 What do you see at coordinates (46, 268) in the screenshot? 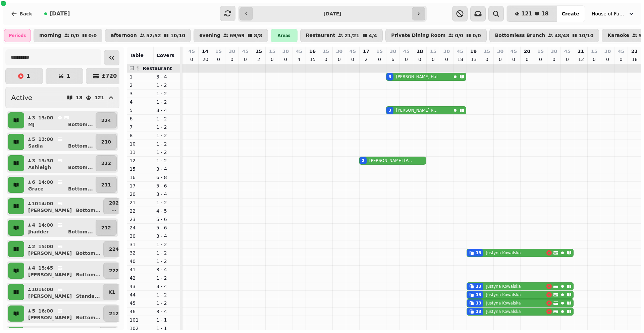
I see `p: 15:45` at bounding box center [46, 268].